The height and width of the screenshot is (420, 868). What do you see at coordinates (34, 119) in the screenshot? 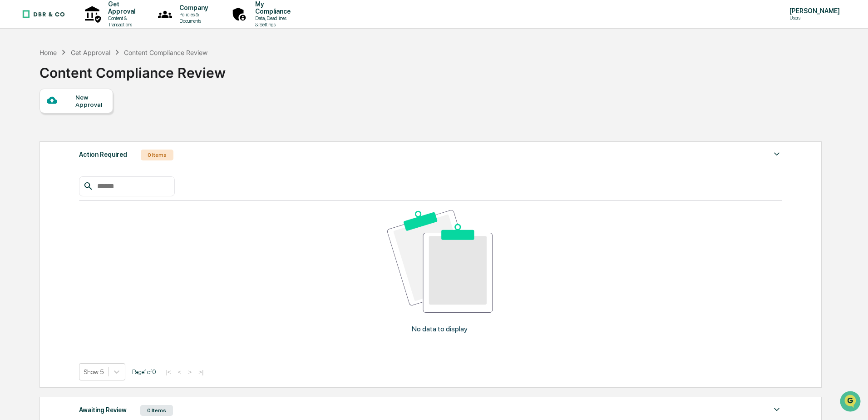
I see `a: 🖐️Preclearance` at bounding box center [34, 119].